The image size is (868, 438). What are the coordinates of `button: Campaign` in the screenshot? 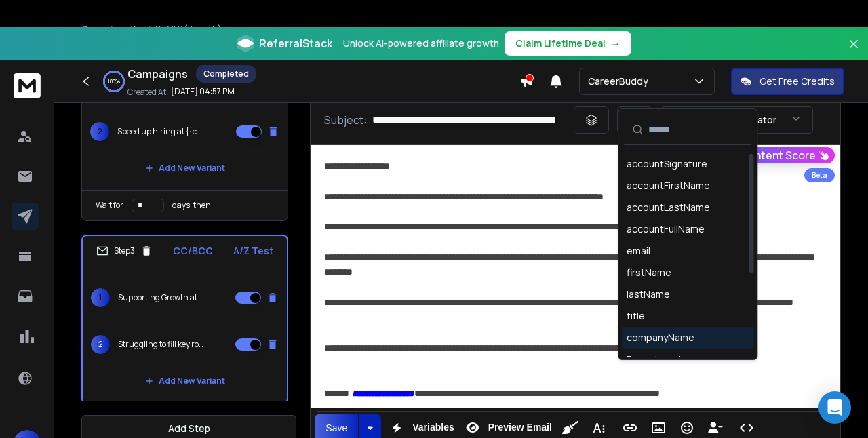 It's located at (103, 30).